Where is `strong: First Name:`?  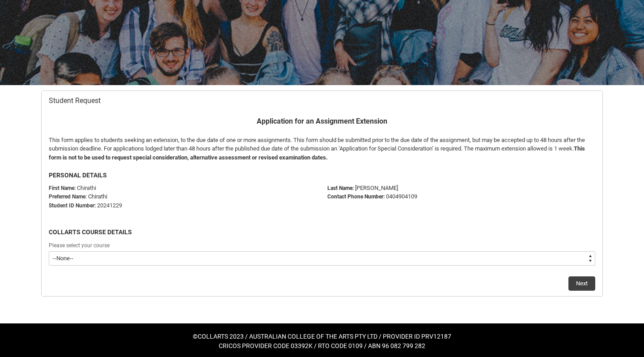 strong: First Name: is located at coordinates (62, 188).